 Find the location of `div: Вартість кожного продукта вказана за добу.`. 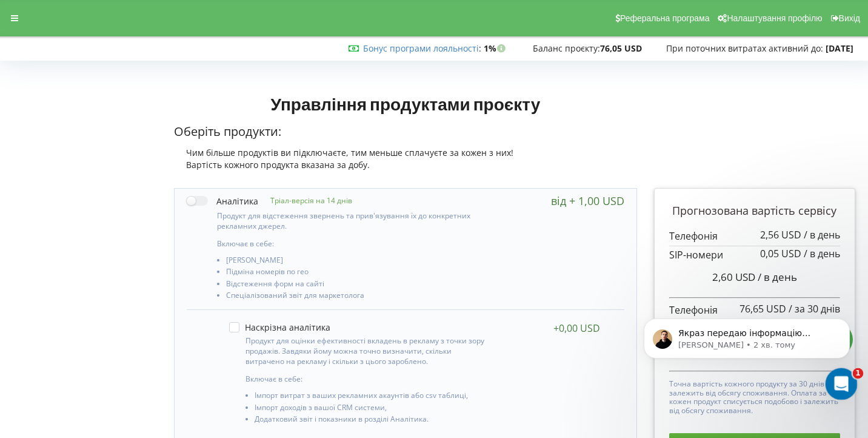

div: Вартість кожного продукта вказана за добу. is located at coordinates (405, 165).